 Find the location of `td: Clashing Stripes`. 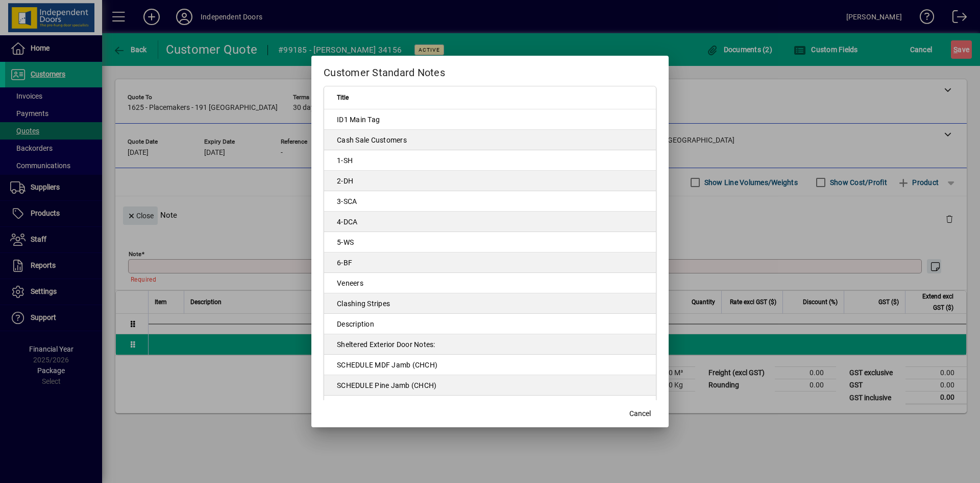

td: Clashing Stripes is located at coordinates (490, 303).